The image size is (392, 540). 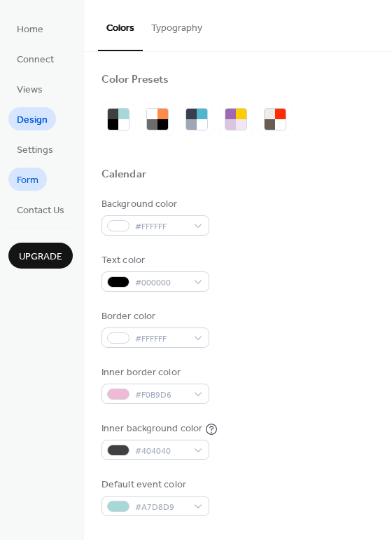 What do you see at coordinates (154, 260) in the screenshot?
I see `div: Text color` at bounding box center [154, 260].